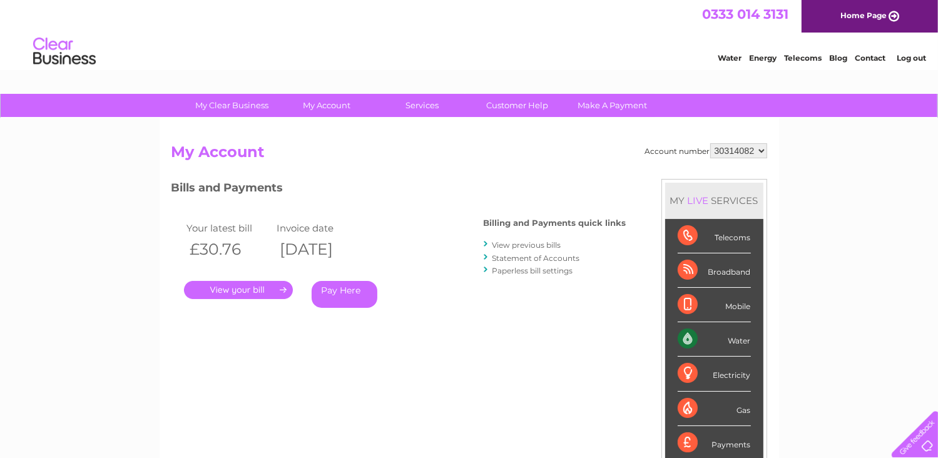 Image resolution: width=938 pixels, height=458 pixels. What do you see at coordinates (231, 105) in the screenshot?
I see `a: My Clear Business` at bounding box center [231, 105].